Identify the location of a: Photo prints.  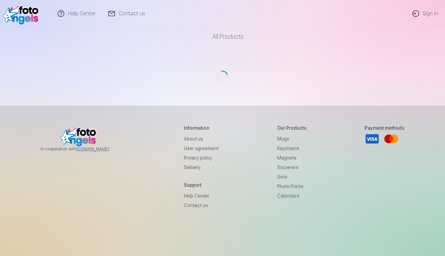
(291, 187).